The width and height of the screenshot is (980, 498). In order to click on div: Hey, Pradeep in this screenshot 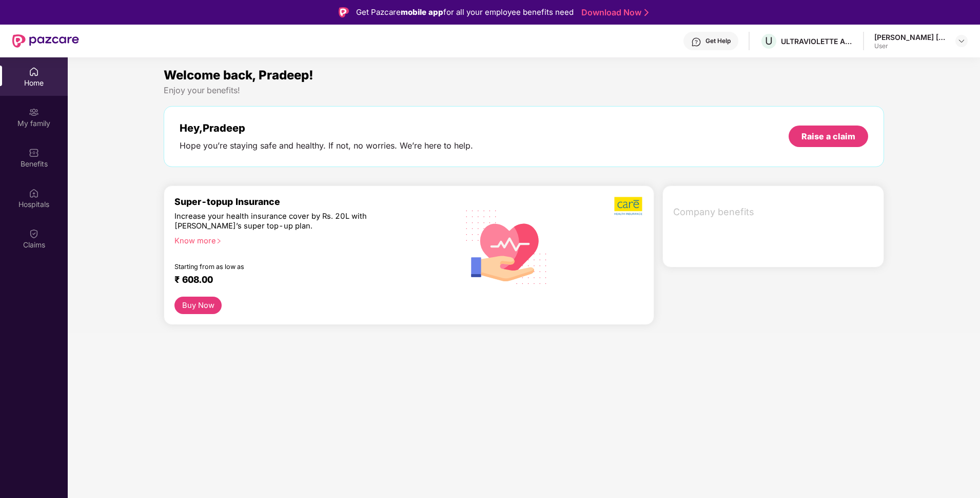, I will do `click(326, 128)`.